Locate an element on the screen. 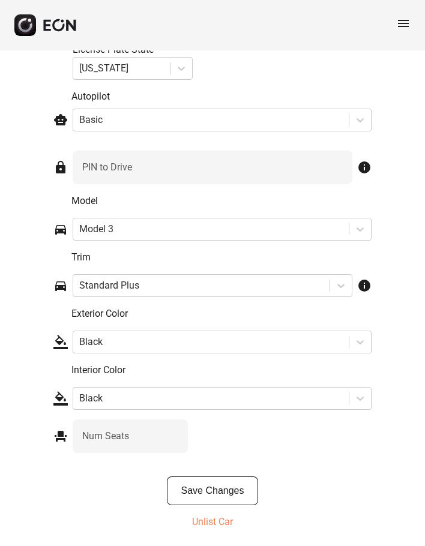  p: Model is located at coordinates (221, 201).